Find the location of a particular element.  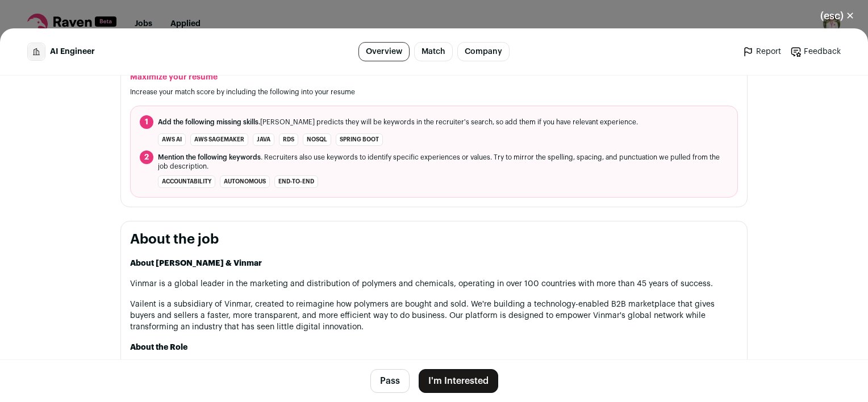

p: Vailent is a subsidiary of Vinmar, created to reimagine how polymers are bought and sold. We're b... is located at coordinates (434, 315).